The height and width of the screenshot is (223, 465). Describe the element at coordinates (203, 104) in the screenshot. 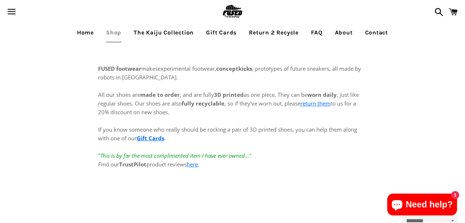

I see `strong: fully recyclable` at that location.